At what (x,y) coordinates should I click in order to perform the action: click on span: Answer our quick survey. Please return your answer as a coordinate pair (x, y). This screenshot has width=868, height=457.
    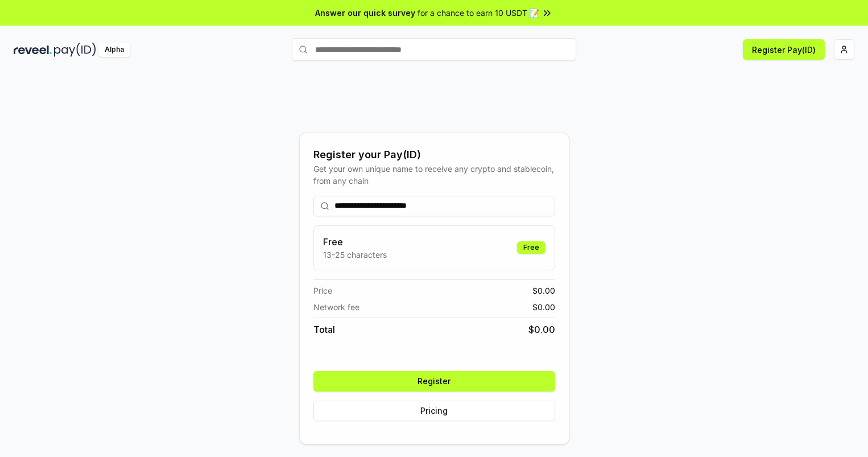
    Looking at the image, I should click on (365, 13).